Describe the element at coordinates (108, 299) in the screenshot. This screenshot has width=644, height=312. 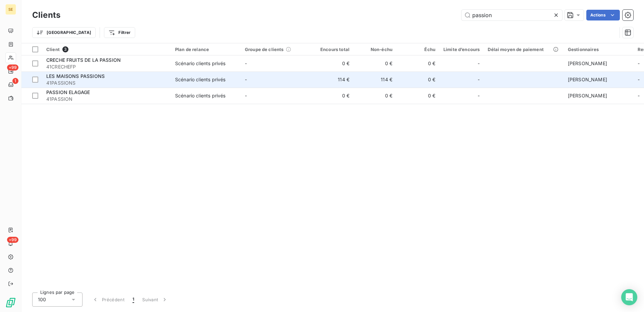
I see `button: Précédent` at that location.